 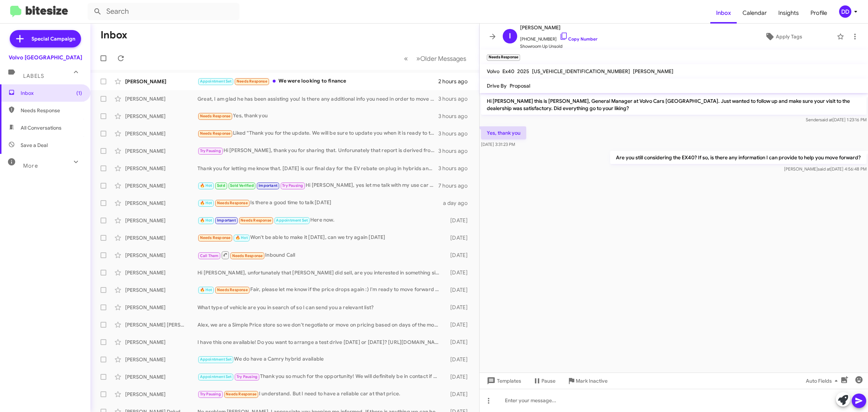 What do you see at coordinates (845, 11) in the screenshot?
I see `div: DD` at bounding box center [845, 11].